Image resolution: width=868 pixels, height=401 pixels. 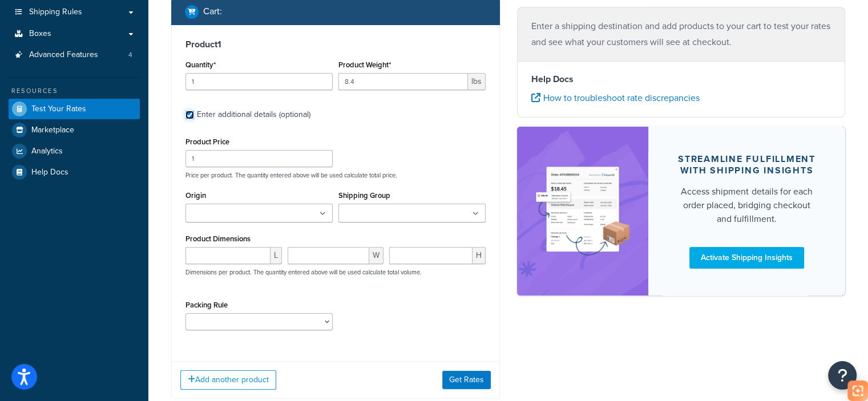 What do you see at coordinates (74, 172) in the screenshot?
I see `li: Help Docs` at bounding box center [74, 172].